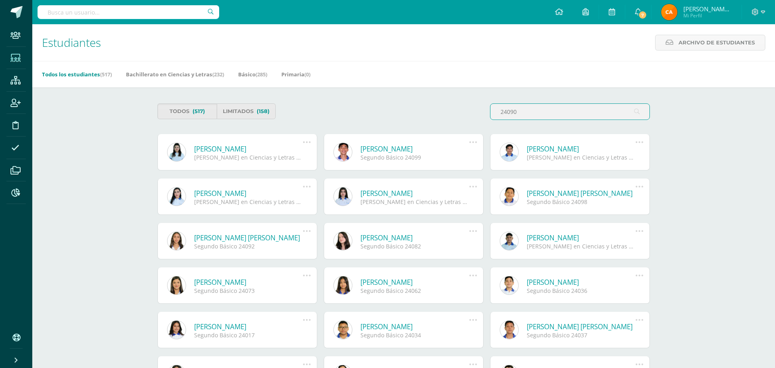 This screenshot has width=775, height=368. I want to click on a: Bachillerato en Ciencias y Letras(232), so click(175, 74).